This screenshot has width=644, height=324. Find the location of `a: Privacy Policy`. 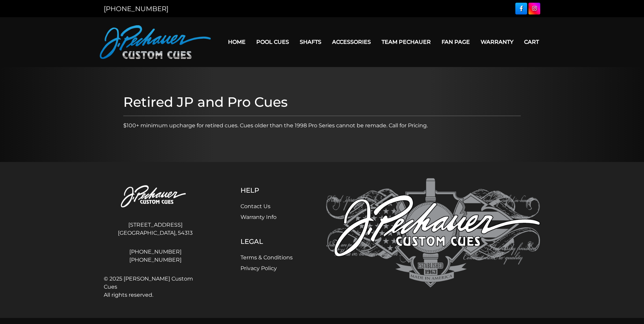

a: Privacy Policy is located at coordinates (259, 268).